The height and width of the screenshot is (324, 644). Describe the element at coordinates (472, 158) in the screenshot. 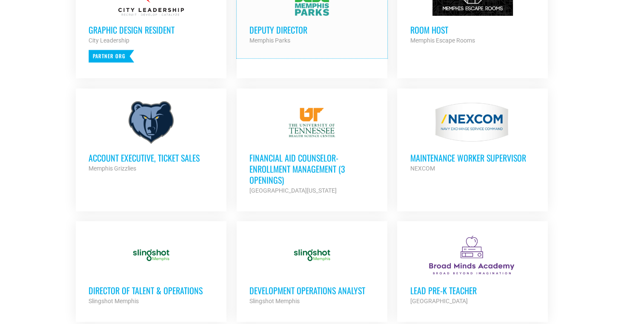

I see `h3: MAINTENANCE WORKER SUPERVISOR` at that location.